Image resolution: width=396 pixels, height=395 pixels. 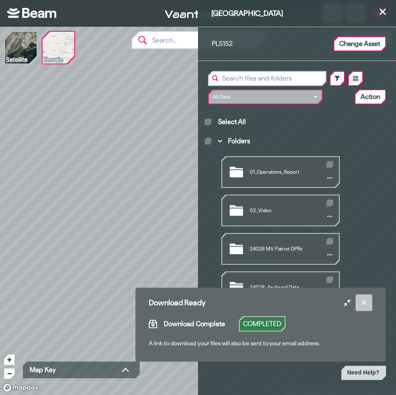 I want to click on p: A link to download your files will also be sent to your email address., so click(x=261, y=343).